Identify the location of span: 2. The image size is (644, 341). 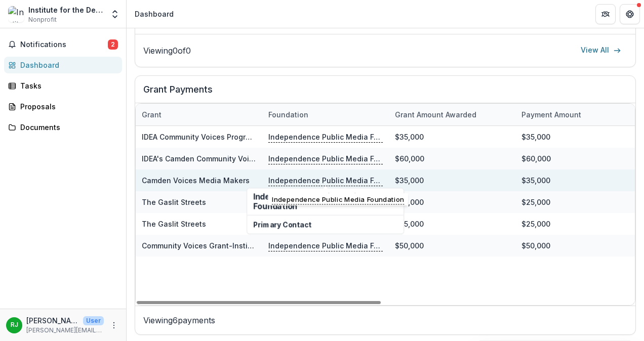
(113, 44).